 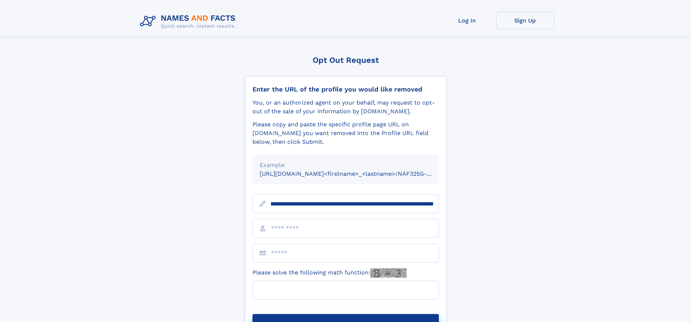 I want to click on div: You, or an authorized agent on your behalf, may request to opt-out of the sale of your informatio..., so click(x=346, y=107).